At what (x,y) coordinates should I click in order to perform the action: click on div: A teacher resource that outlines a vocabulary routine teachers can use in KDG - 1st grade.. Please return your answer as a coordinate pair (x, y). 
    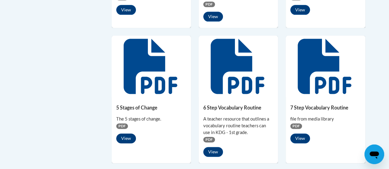
    Looking at the image, I should click on (238, 126).